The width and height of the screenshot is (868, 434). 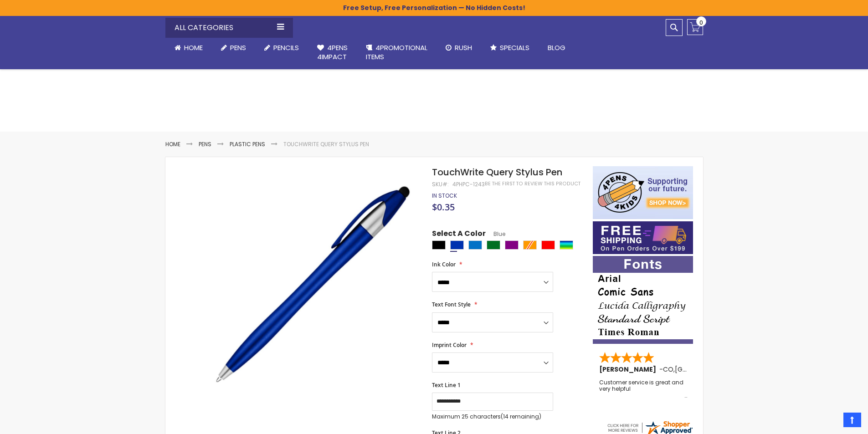 I want to click on li: TouchWrite Query Stylus Pen, so click(x=326, y=144).